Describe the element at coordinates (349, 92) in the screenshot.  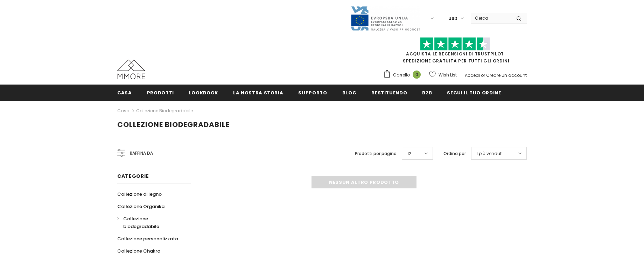
I see `a: Blog` at that location.